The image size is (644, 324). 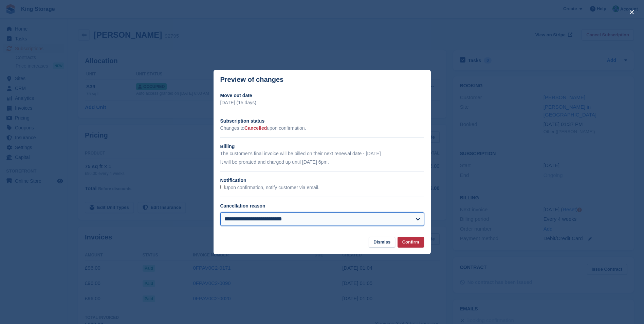 I want to click on span: Cancelled, so click(x=256, y=128).